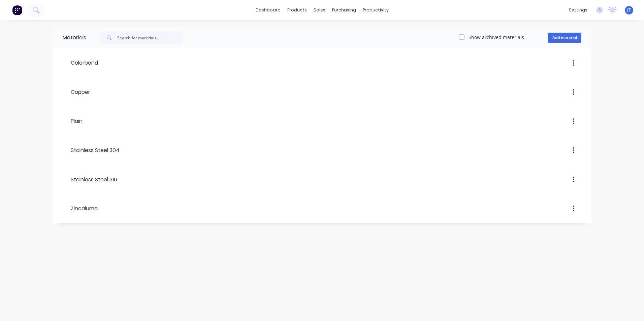 This screenshot has height=321, width=644. Describe the element at coordinates (268, 10) in the screenshot. I see `a: dashboard` at that location.